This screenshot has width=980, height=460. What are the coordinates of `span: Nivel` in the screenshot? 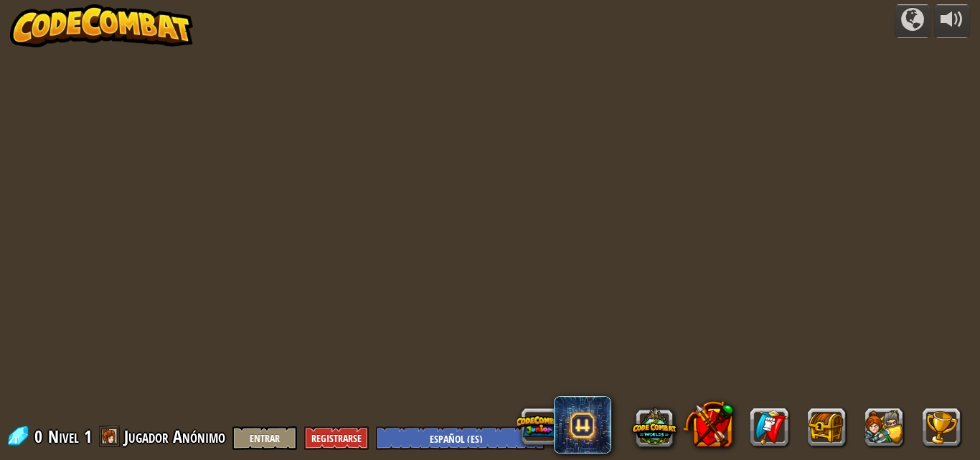 It's located at (63, 436).